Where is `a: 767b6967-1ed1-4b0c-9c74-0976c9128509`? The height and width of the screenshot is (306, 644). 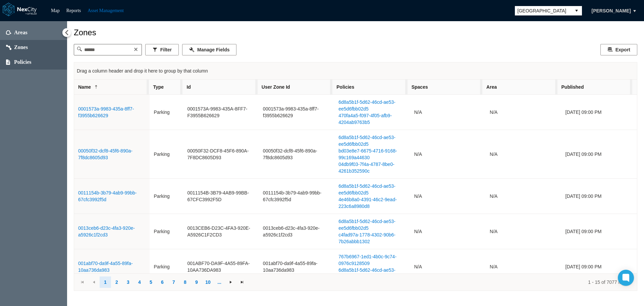 a: 767b6967-1ed1-4b0c-9c74-0976c9128509 is located at coordinates (371, 260).